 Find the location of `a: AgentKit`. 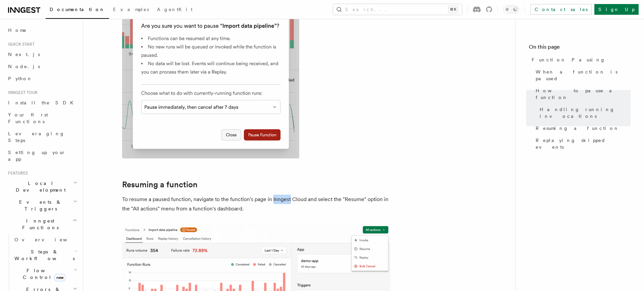

a: AgentKit is located at coordinates (175, 10).